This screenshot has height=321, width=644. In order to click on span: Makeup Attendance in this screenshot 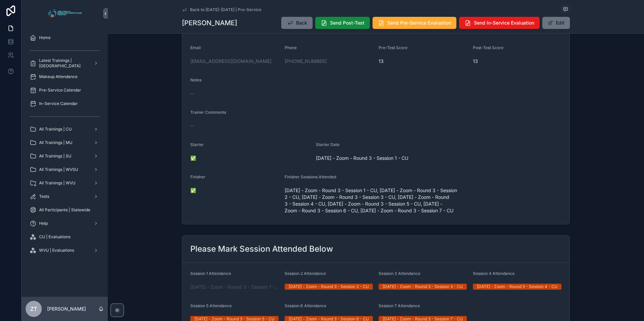, I will do `click(58, 77)`.